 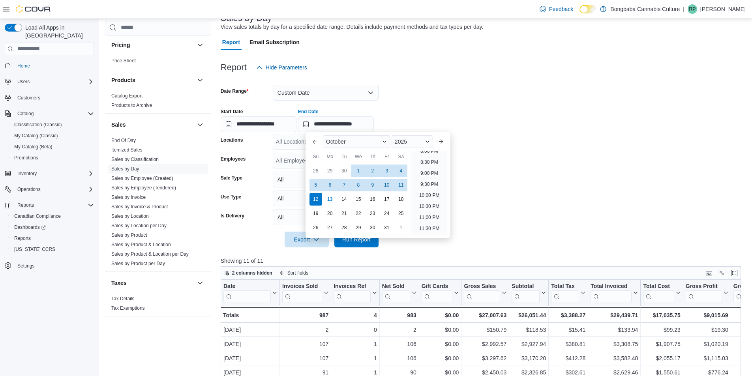 I want to click on a: Reports, so click(x=23, y=238).